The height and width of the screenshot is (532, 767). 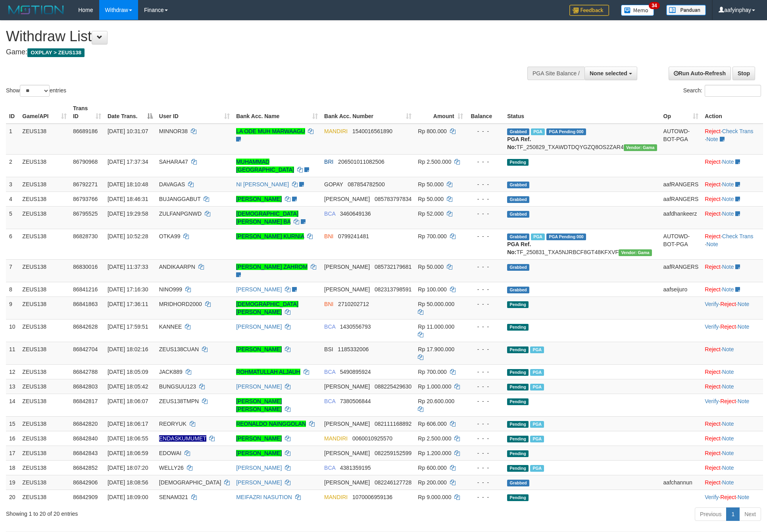 I want to click on a: Previous, so click(x=710, y=514).